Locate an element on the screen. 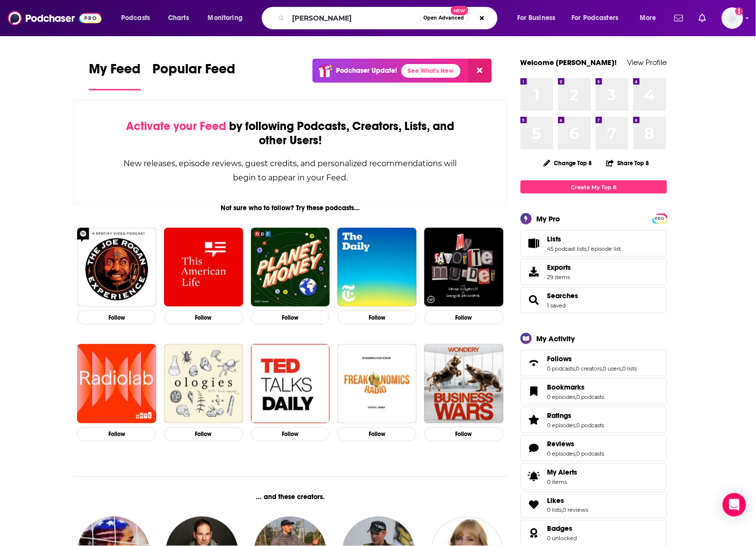 The image size is (756, 546). a: Likes is located at coordinates (534, 505).